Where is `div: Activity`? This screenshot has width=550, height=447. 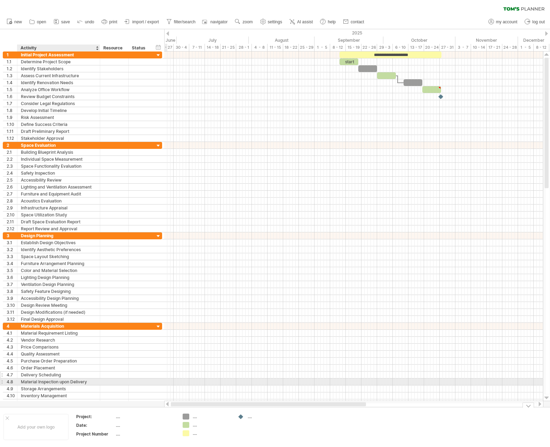
div: Activity is located at coordinates (58, 48).